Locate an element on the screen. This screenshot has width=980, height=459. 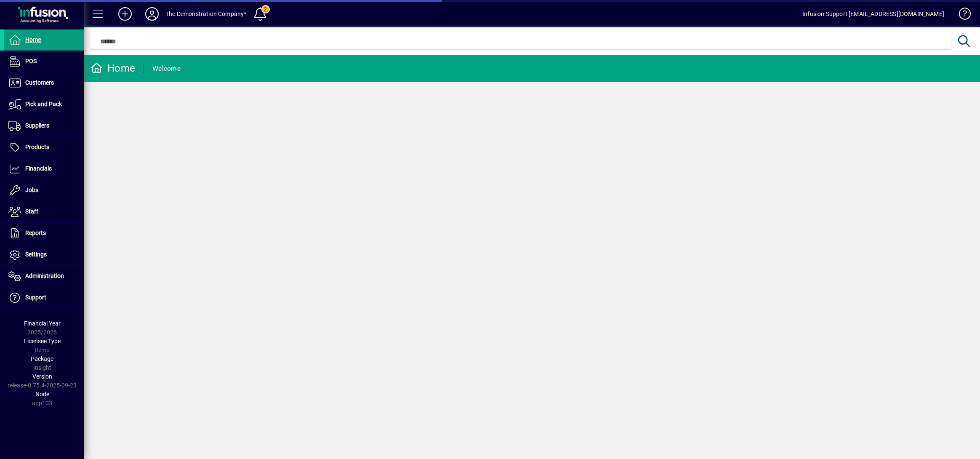
a: Customers is located at coordinates (44, 83).